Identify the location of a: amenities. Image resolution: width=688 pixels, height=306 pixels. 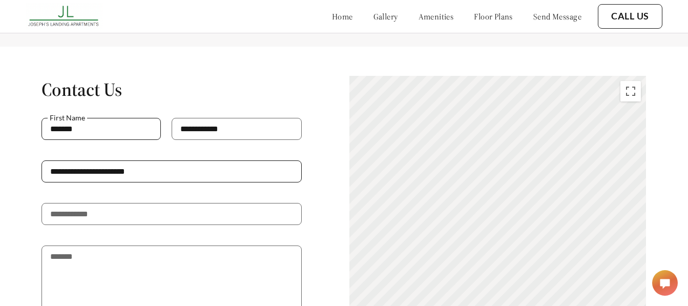
(436, 16).